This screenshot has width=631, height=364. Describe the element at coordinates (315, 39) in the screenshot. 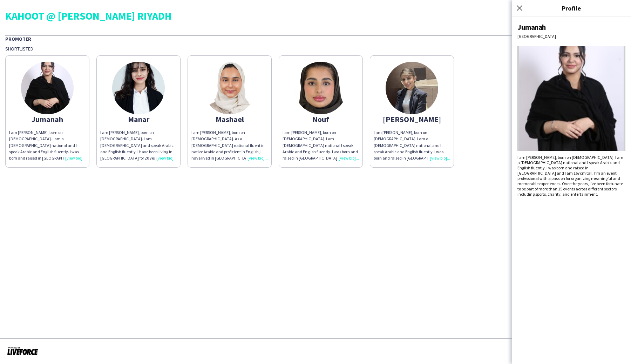

I see `div: Promoter` at that location.